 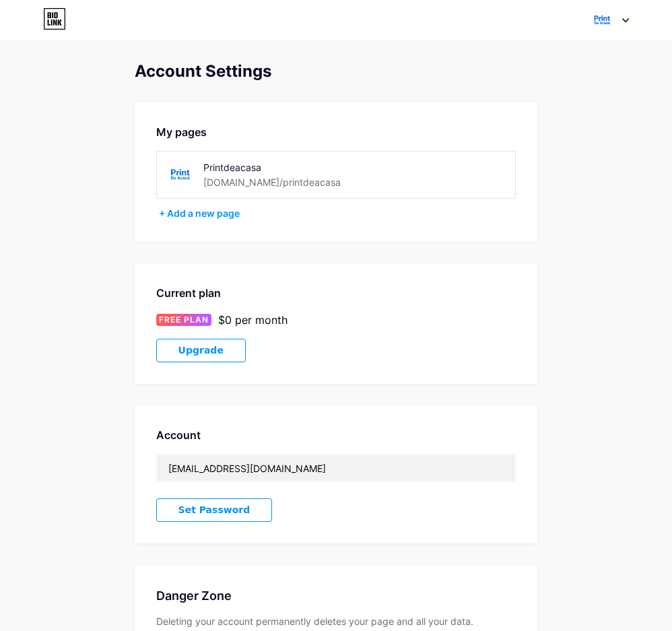 What do you see at coordinates (336, 468) in the screenshot?
I see `input: Email` at bounding box center [336, 468].